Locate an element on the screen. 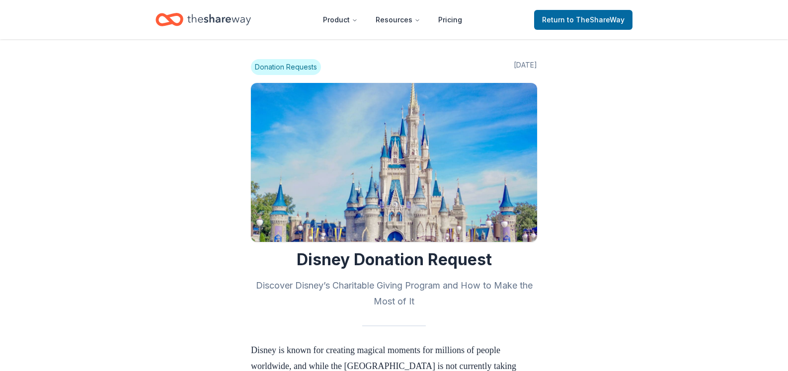 Image resolution: width=788 pixels, height=371 pixels. h1: Disney Donation Request is located at coordinates (394, 260).